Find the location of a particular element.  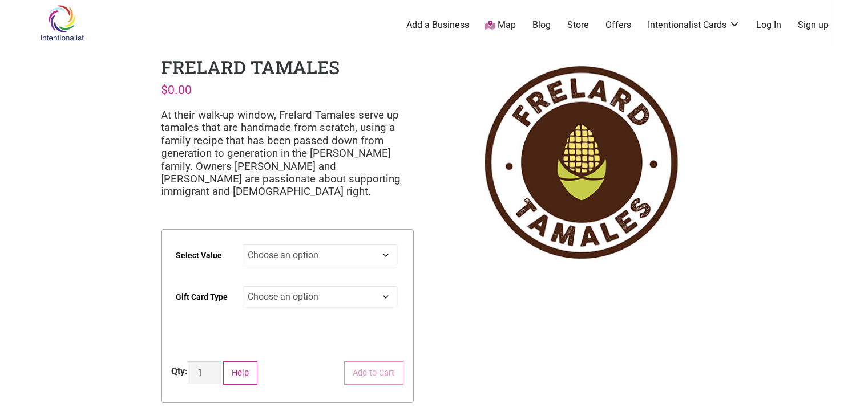

label: Select Value is located at coordinates (199, 256).